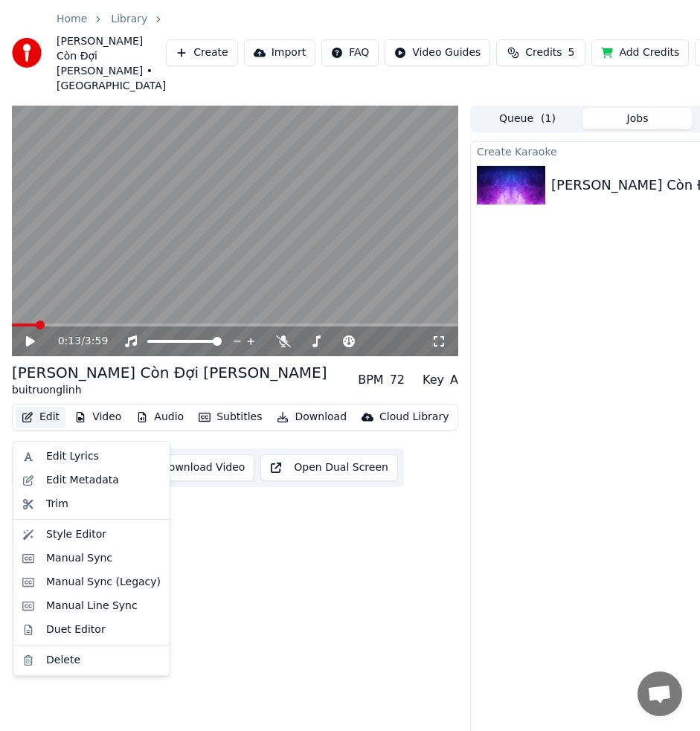  Describe the element at coordinates (413, 417) in the screenshot. I see `div: Cloud Library` at that location.